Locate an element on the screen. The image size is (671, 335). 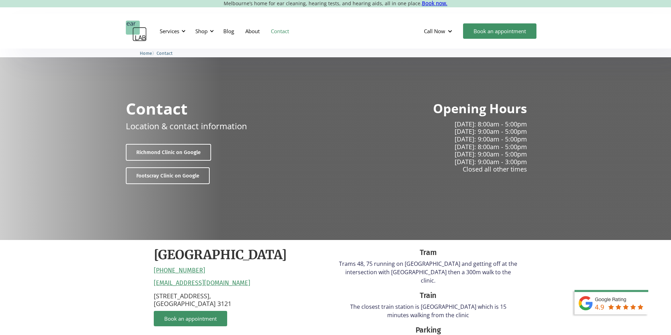
a: Footscray Clinic on Google is located at coordinates (168, 176).